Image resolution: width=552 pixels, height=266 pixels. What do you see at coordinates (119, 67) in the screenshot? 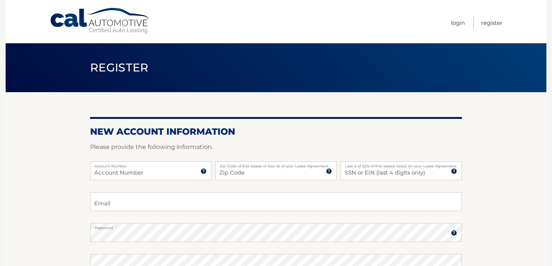
I see `span: Register` at bounding box center [119, 67].